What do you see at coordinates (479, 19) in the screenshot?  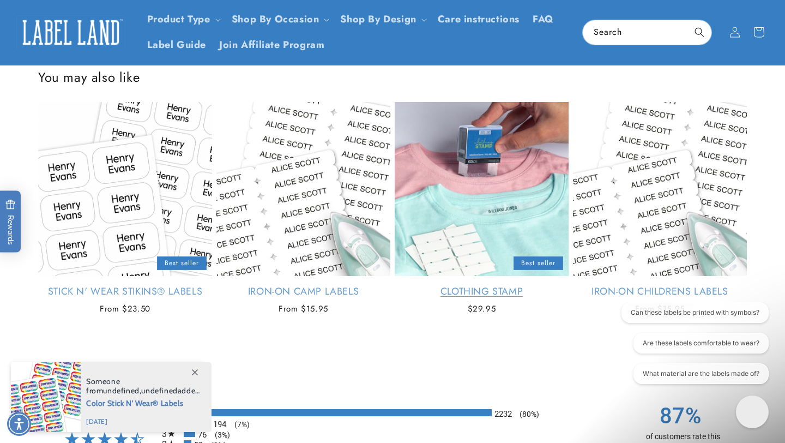 I see `a: Care instructions` at bounding box center [479, 19].